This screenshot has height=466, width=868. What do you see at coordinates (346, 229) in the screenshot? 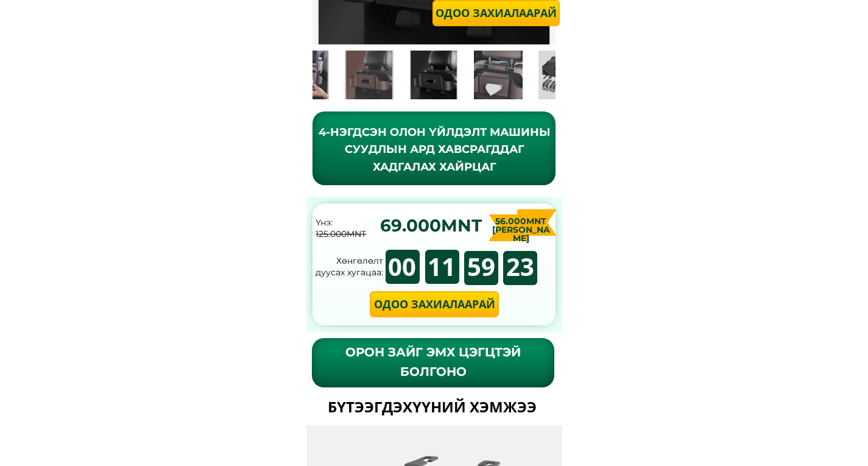
I see `div: Үнэ:` at bounding box center [346, 229].